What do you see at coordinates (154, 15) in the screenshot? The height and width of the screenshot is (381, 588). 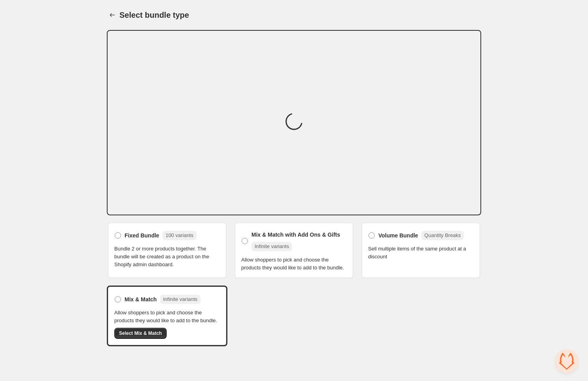 I see `h1: Select bundle type` at bounding box center [154, 15].